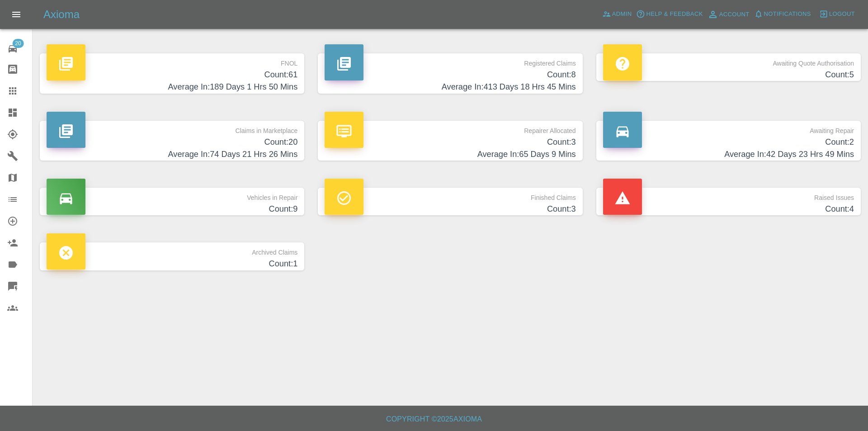 The image size is (868, 431). What do you see at coordinates (734, 14) in the screenshot?
I see `span: Account` at bounding box center [734, 14].